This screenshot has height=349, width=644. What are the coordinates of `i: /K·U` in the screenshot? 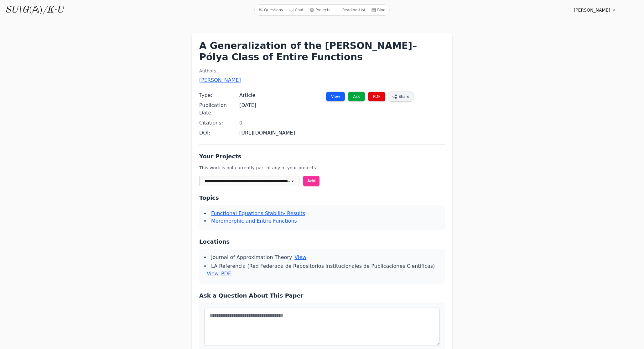 It's located at (53, 10).